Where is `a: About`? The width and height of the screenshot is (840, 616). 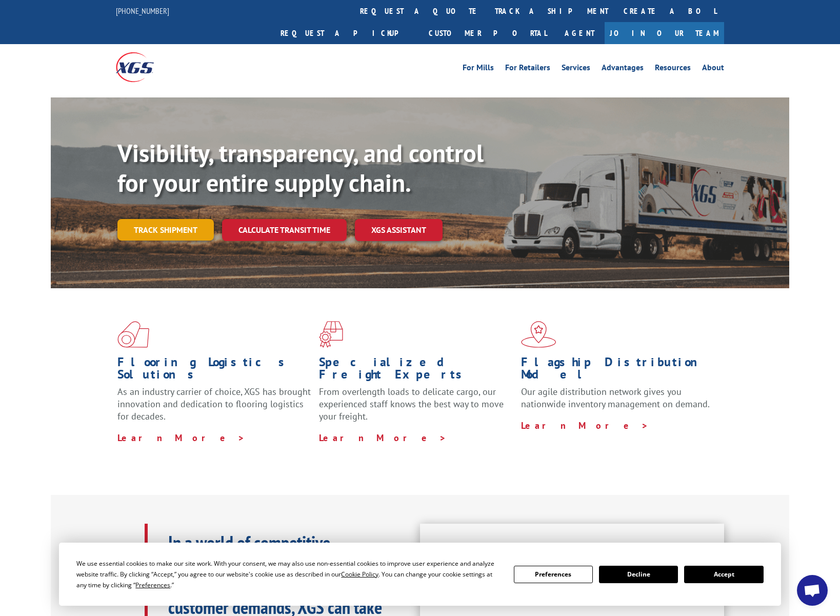
a: About is located at coordinates (713, 69).